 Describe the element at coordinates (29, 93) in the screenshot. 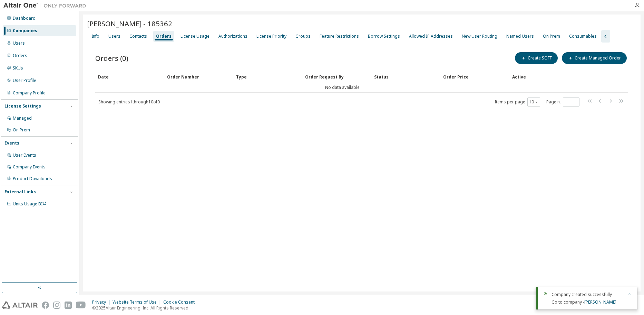

I see `div: Company Profile` at that location.